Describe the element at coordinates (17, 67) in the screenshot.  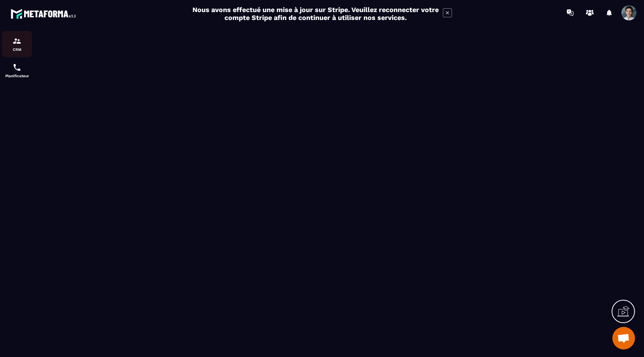
I see `img: scheduler` at that location.